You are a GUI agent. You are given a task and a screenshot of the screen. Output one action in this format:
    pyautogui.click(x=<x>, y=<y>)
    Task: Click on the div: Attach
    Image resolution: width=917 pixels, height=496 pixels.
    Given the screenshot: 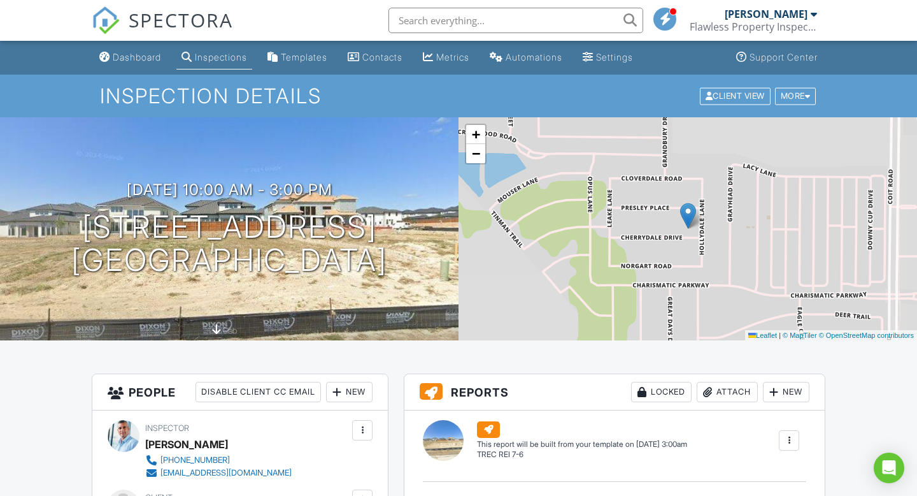 What is the action you would take?
    pyautogui.click(x=728, y=392)
    